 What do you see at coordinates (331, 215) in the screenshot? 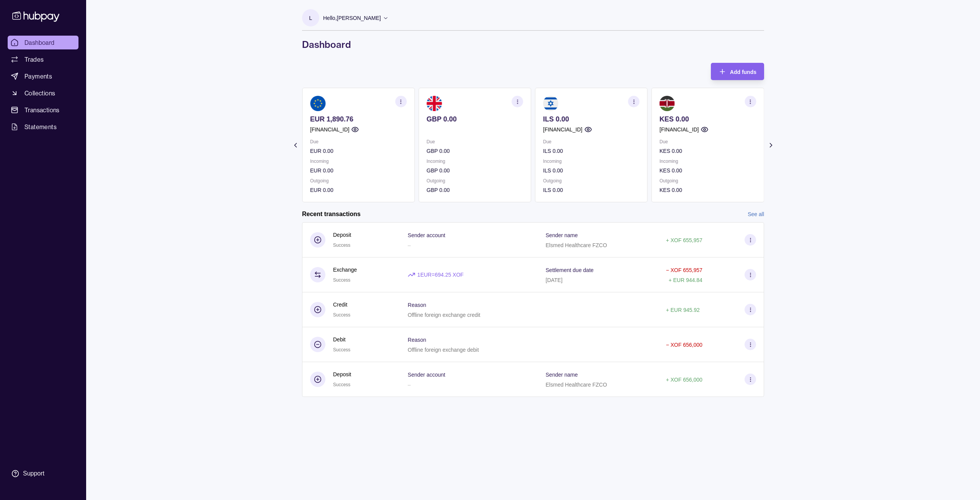
I see `h2: Recent transactions` at bounding box center [331, 215].